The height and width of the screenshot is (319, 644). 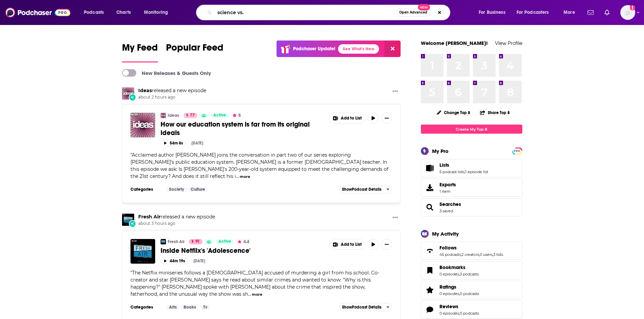 What do you see at coordinates (140, 50) in the screenshot?
I see `span: My Feed` at bounding box center [140, 50].